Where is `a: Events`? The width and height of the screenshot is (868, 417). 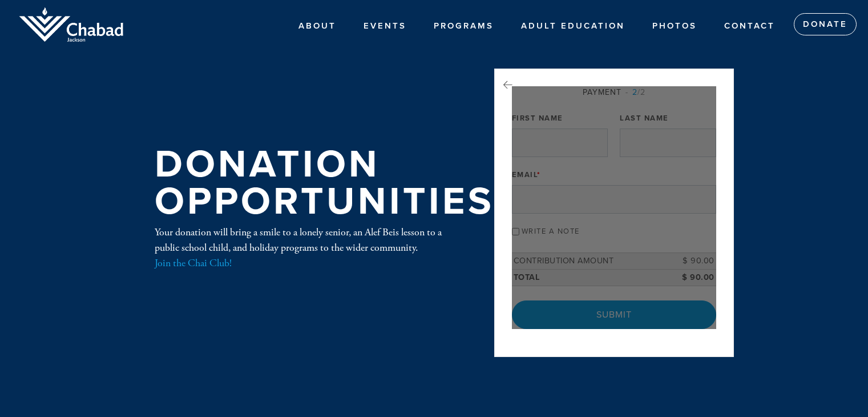
a: Events is located at coordinates (385, 25).